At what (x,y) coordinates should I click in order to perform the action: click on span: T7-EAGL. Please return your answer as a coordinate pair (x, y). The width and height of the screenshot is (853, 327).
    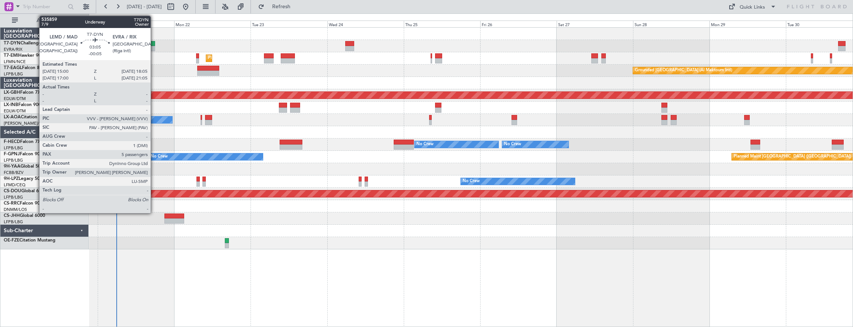
    Looking at the image, I should click on (13, 68).